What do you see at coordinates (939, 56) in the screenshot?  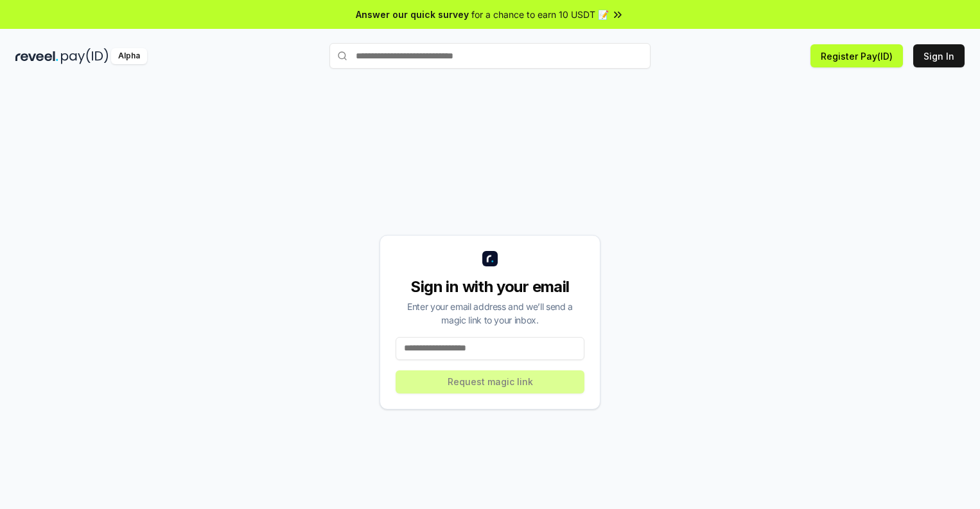 I see `button: Sign In` at bounding box center [939, 56].